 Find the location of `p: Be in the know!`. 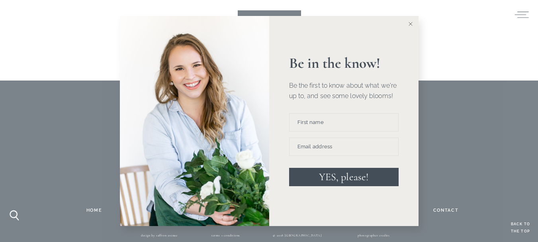

p: Be in the know! is located at coordinates (343, 63).